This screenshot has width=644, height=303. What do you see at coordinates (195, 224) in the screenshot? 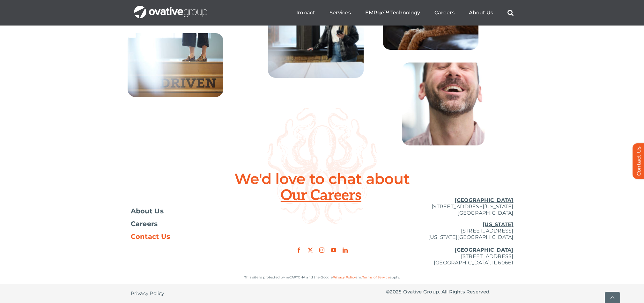
I see `nav: Footer Menu` at bounding box center [195, 224].